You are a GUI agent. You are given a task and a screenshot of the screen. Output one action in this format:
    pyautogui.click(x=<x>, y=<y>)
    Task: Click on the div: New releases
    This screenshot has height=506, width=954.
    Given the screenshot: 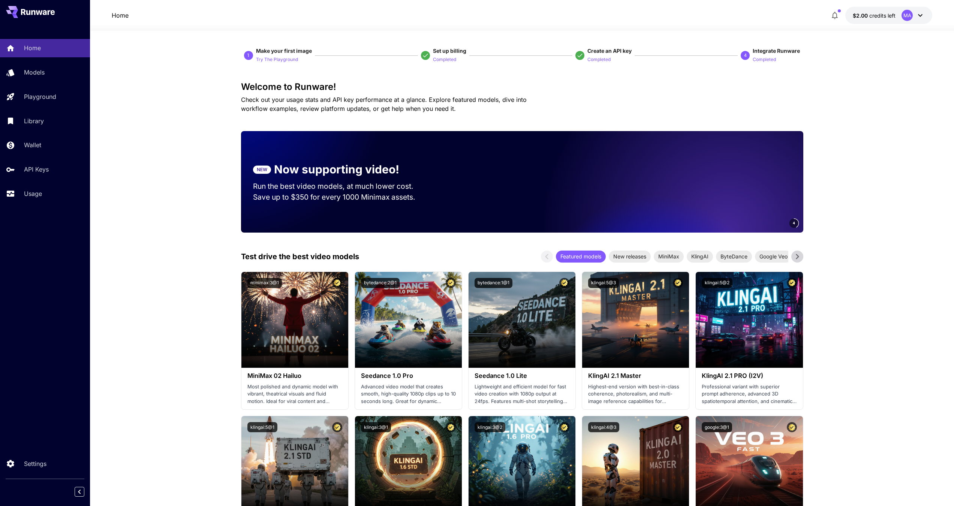 What is the action you would take?
    pyautogui.click(x=629, y=257)
    